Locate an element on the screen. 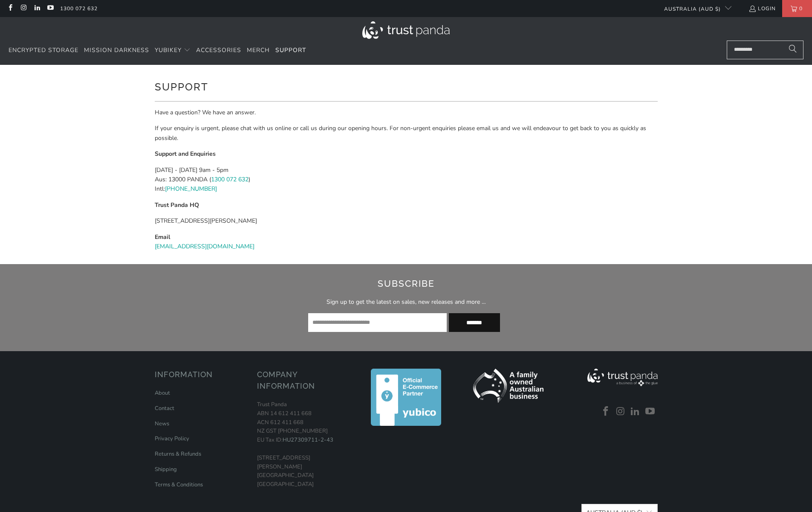 The image size is (812, 512). strong: Trust Panda HQ is located at coordinates (177, 205).